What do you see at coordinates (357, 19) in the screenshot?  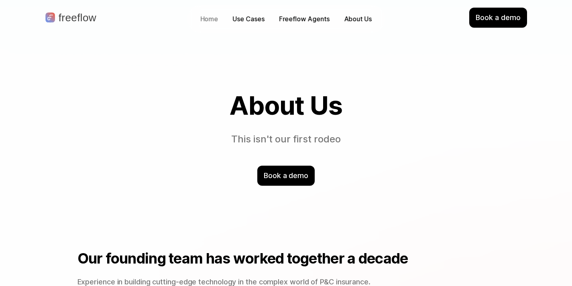 I see `p: About Us` at bounding box center [357, 19].